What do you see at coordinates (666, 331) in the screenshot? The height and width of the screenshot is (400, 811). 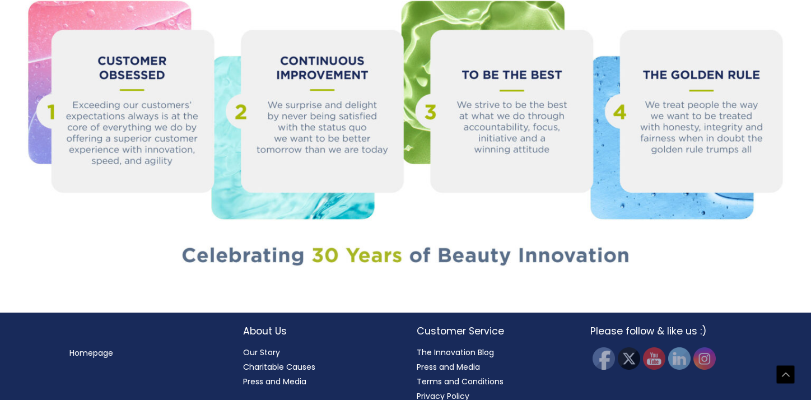 I see `h2: Please follow & like us :)` at bounding box center [666, 331].